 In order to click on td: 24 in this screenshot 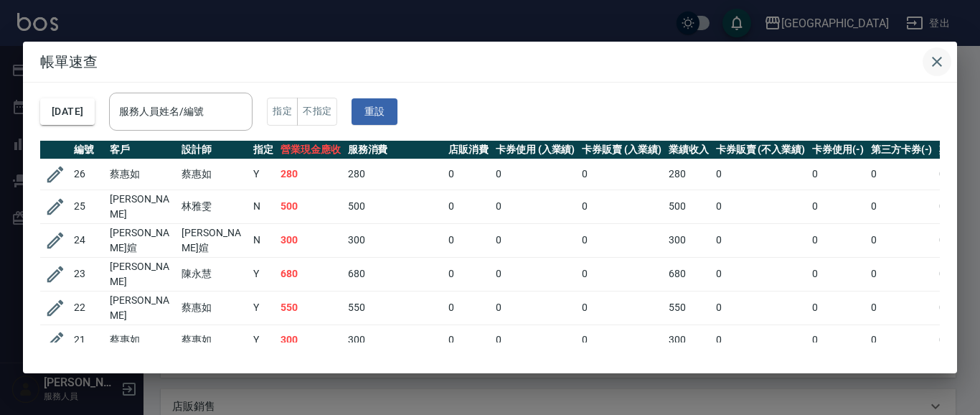, I will do `click(88, 239)`.